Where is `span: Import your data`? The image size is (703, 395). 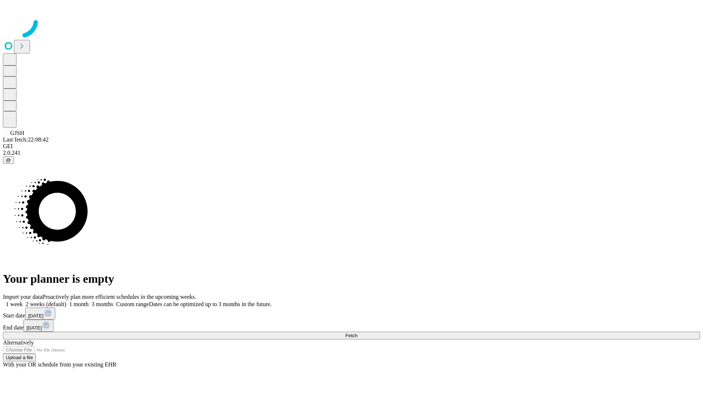 span: Import your data is located at coordinates (23, 297).